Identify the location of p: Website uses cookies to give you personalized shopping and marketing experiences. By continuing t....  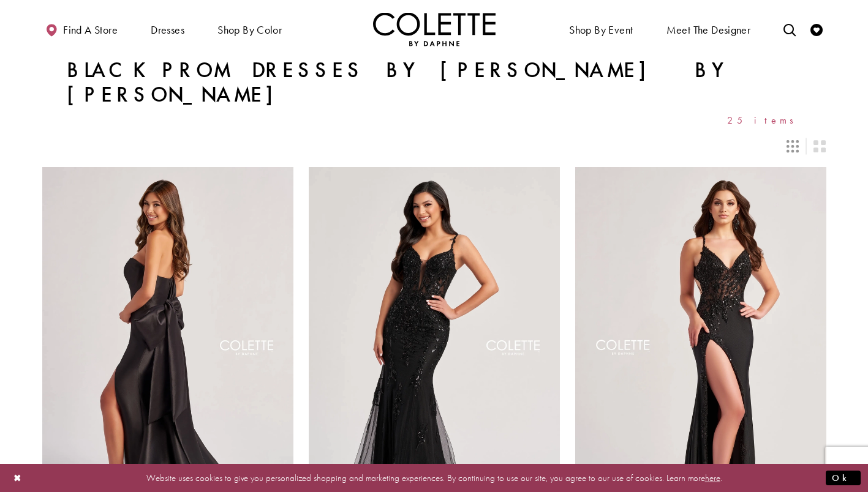
(434, 477).